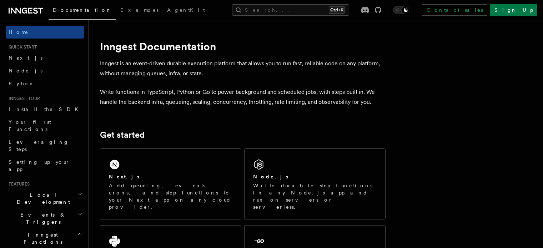 The height and width of the screenshot is (248, 543). I want to click on span: Inngest tour, so click(23, 99).